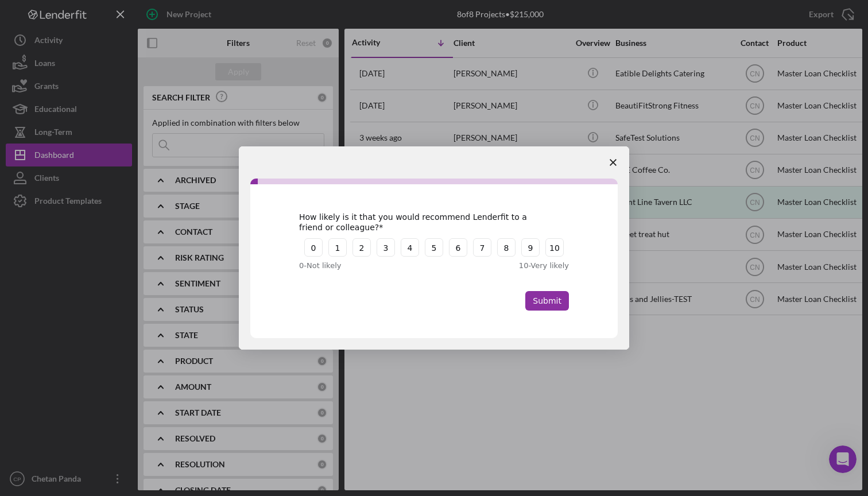 The height and width of the screenshot is (496, 868). I want to click on div: 0 - Not likely, so click(350, 266).